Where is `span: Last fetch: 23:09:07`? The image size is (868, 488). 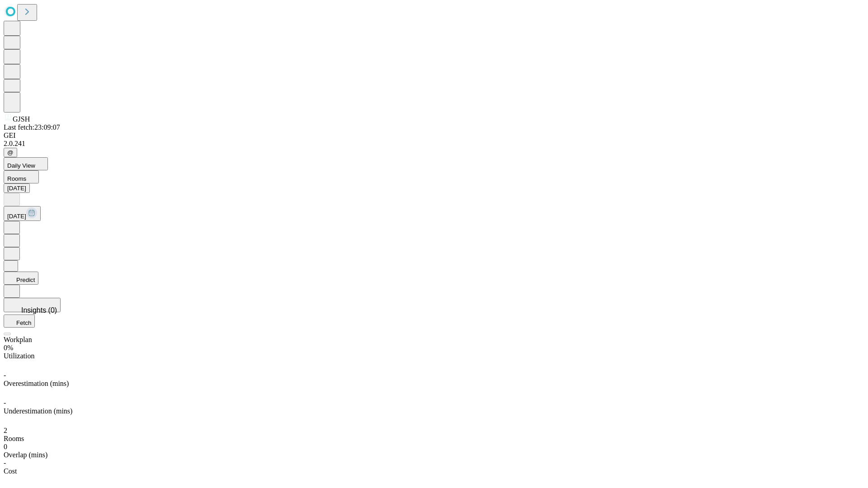 span: Last fetch: 23:09:07 is located at coordinates (32, 127).